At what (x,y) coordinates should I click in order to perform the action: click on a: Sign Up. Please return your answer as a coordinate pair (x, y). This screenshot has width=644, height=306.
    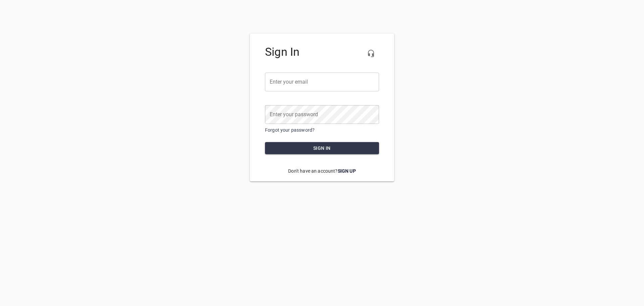
    Looking at the image, I should click on (347, 171).